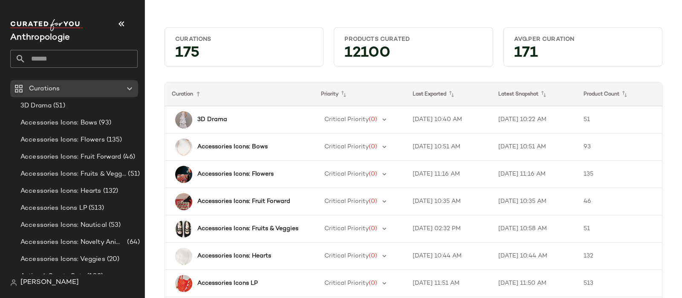 The image size is (682, 298). I want to click on th: Latest Snapshot, so click(534, 94).